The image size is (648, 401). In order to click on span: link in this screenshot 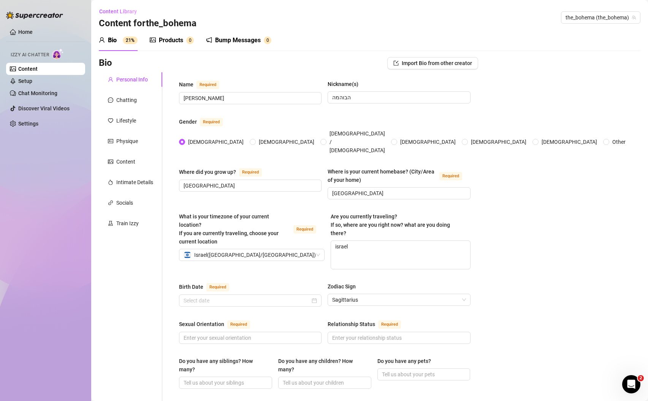, I will do `click(111, 203)`.